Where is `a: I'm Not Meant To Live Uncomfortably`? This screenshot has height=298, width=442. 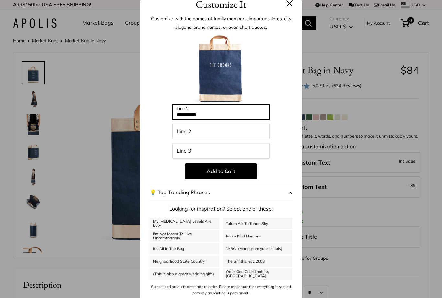
a: I'm Not Meant To Live Uncomfortably is located at coordinates (185, 236).